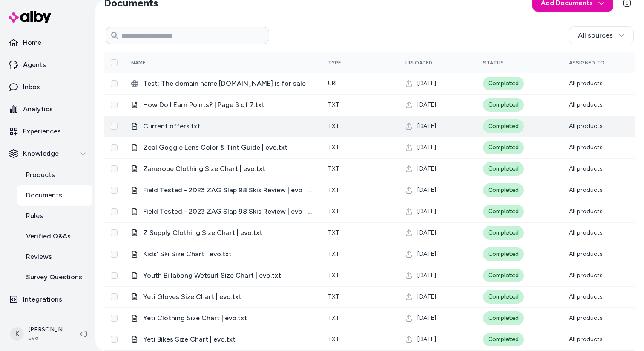 The width and height of the screenshot is (644, 351). Describe the element at coordinates (17, 334) in the screenshot. I see `span: K` at that location.